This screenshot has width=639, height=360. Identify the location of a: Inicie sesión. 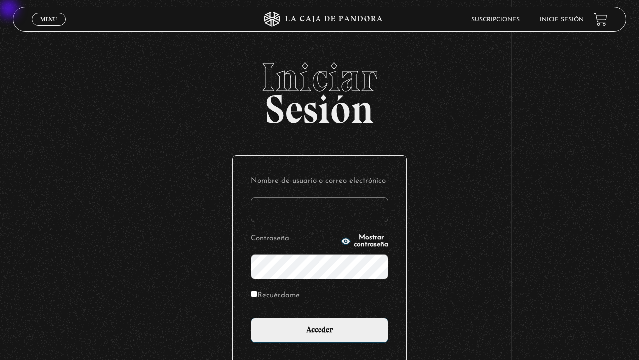
(562, 20).